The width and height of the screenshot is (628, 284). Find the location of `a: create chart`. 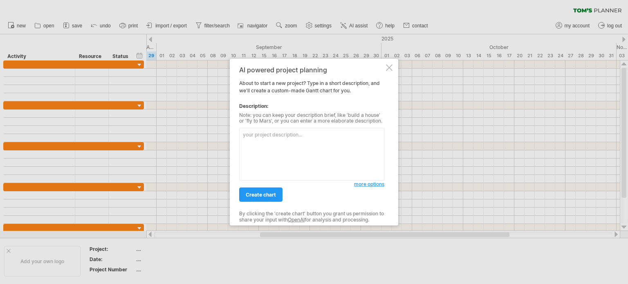

a: create chart is located at coordinates (261, 195).